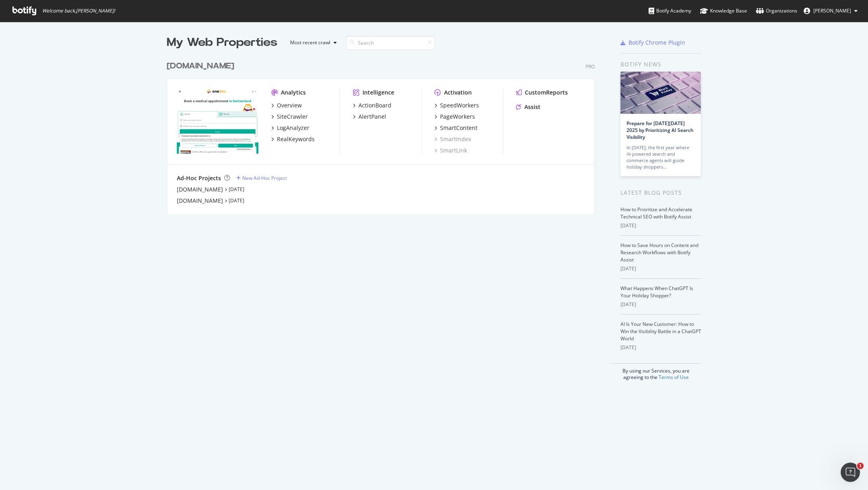  Describe the element at coordinates (293, 139) in the screenshot. I see `a: RealKeywords` at that location.